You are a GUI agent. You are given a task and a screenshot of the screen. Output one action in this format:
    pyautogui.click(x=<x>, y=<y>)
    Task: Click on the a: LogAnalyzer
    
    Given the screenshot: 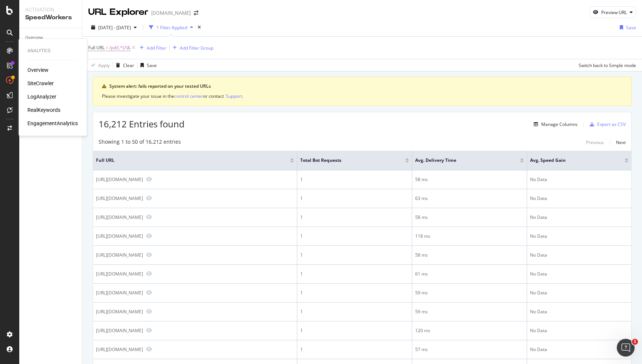 What is the action you would take?
    pyautogui.click(x=42, y=97)
    